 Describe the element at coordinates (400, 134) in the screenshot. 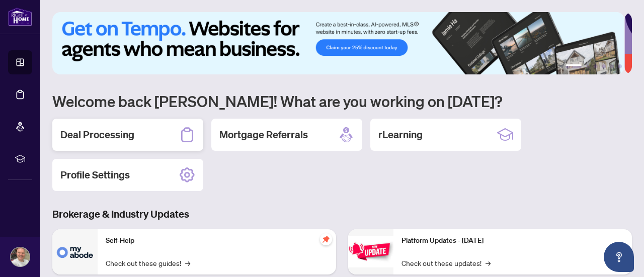

I see `h2: rLearning` at that location.